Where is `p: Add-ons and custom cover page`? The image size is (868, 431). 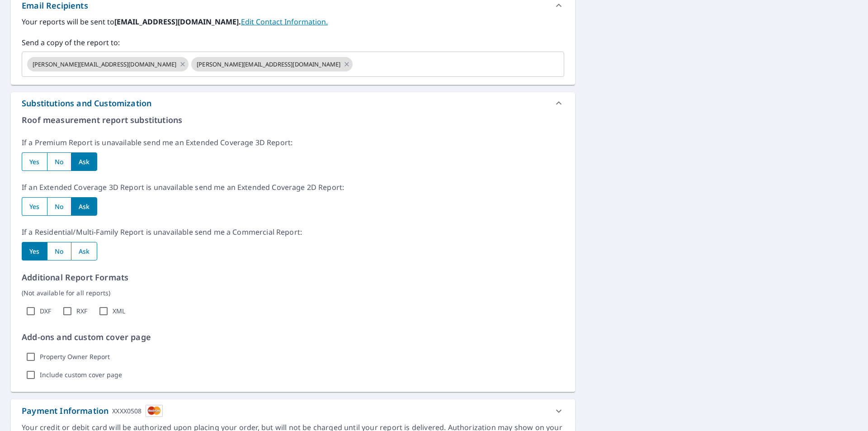 p: Add-ons and custom cover page is located at coordinates (293, 337).